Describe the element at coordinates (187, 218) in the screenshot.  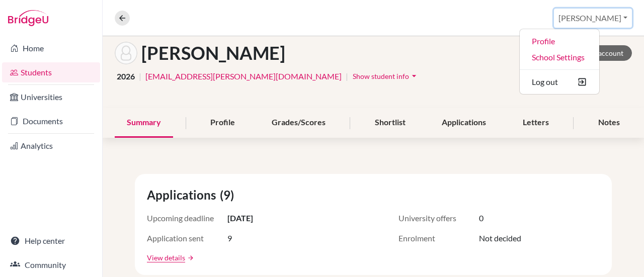
I see `span: Upcoming deadline` at that location.